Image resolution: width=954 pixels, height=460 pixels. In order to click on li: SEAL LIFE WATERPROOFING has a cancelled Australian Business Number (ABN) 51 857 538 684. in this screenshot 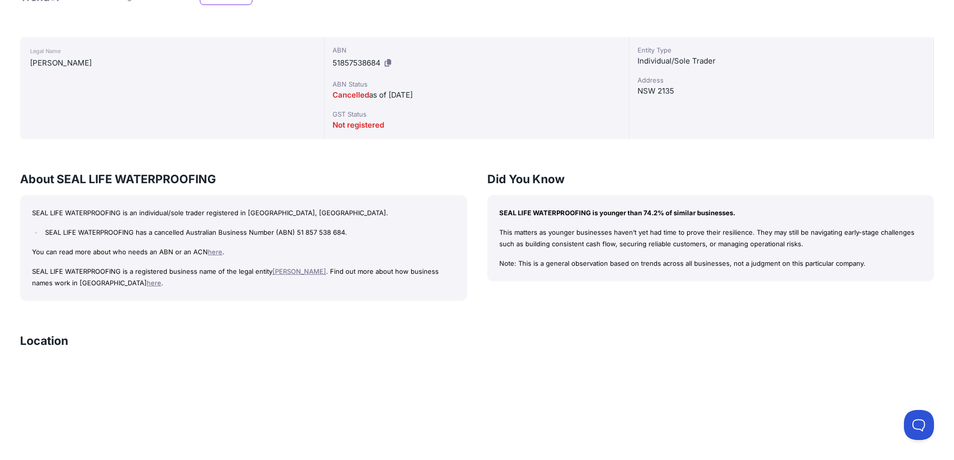, I will do `click(248, 232)`.